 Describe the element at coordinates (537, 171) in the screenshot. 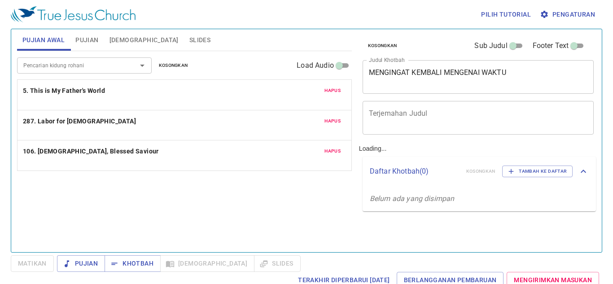

I see `span: Tambah ke Daftar` at that location.